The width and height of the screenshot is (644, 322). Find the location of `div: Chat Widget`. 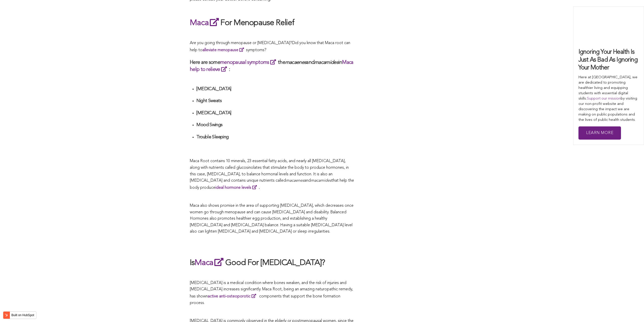

div: Chat Widget is located at coordinates (631, 310).